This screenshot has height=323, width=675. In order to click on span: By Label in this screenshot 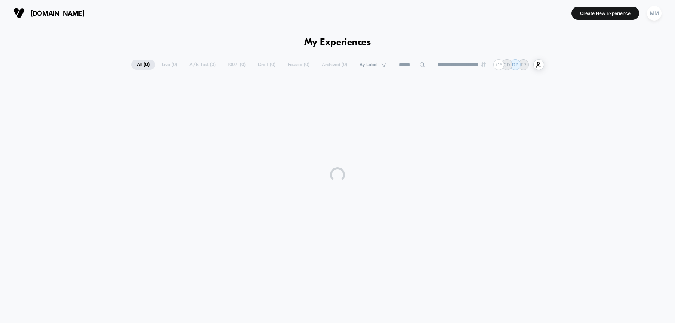, I will do `click(369, 65)`.